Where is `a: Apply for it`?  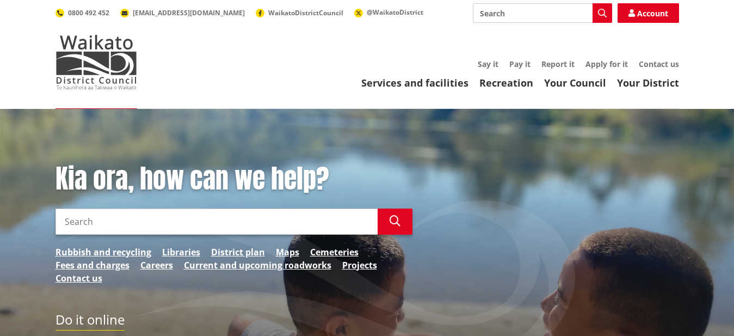 a: Apply for it is located at coordinates (607, 64).